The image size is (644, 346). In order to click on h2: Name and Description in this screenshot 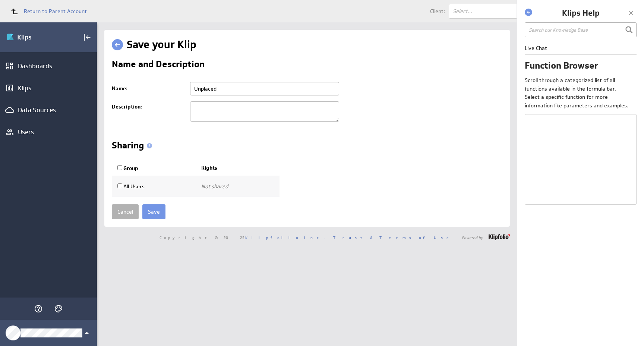, I will do `click(158, 65)`.